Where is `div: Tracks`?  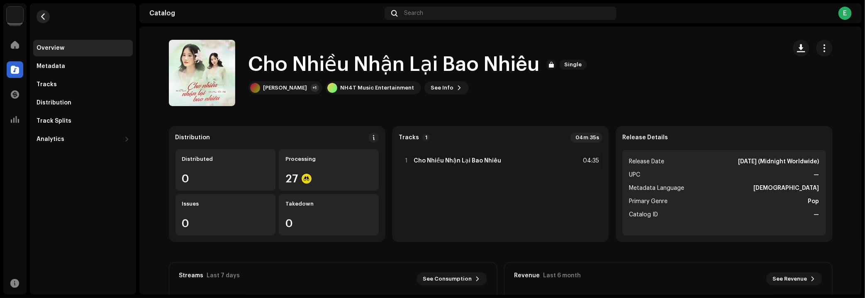
div: Tracks is located at coordinates (46, 85).